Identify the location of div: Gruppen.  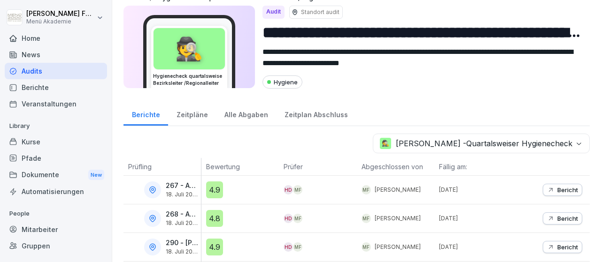
(56, 246).